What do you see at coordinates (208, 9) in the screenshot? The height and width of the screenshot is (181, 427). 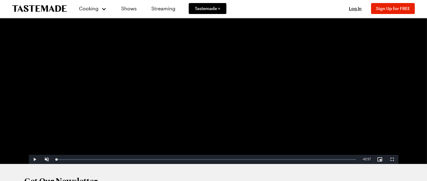 I see `span: Tastemade +` at bounding box center [208, 9].